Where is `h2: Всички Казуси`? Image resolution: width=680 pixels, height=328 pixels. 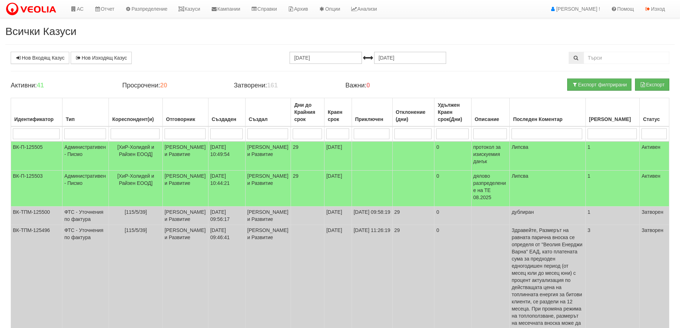 h2: Всички Казуси is located at coordinates (340, 31).